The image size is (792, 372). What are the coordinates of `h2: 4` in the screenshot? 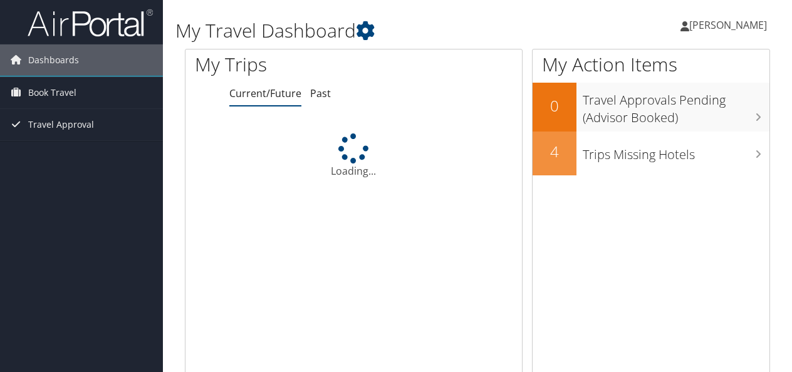 It's located at (554, 152).